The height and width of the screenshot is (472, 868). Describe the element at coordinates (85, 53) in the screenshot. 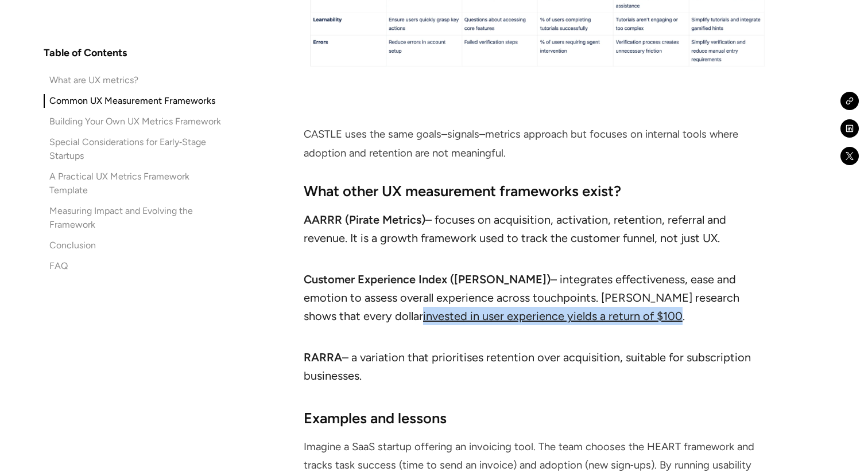

I see `h4: Table of Contents` at that location.